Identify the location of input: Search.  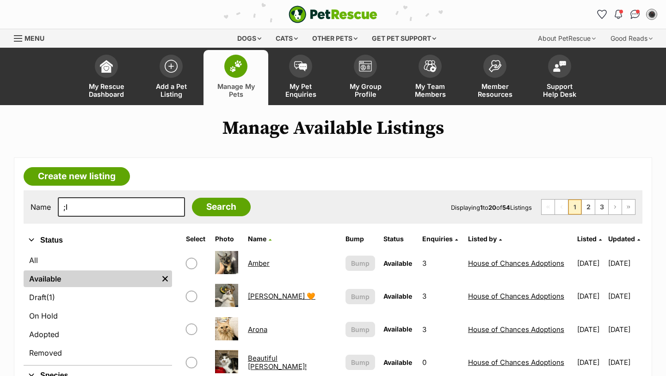
(221, 207).